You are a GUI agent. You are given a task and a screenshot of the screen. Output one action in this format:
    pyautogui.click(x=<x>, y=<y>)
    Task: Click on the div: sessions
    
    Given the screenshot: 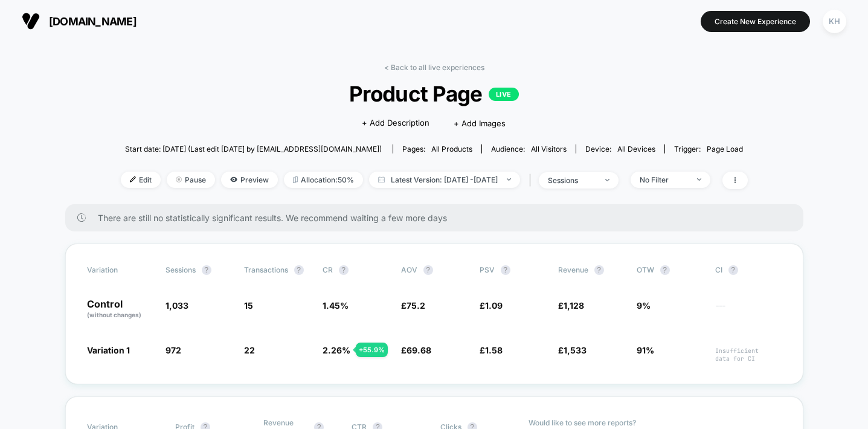 What is the action you would take?
    pyautogui.click(x=572, y=180)
    